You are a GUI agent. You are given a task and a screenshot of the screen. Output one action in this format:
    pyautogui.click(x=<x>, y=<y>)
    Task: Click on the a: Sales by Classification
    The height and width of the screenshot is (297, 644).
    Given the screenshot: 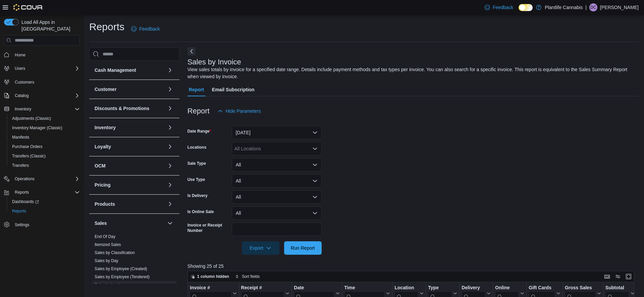 What is the action you would take?
    pyautogui.click(x=115, y=252)
    